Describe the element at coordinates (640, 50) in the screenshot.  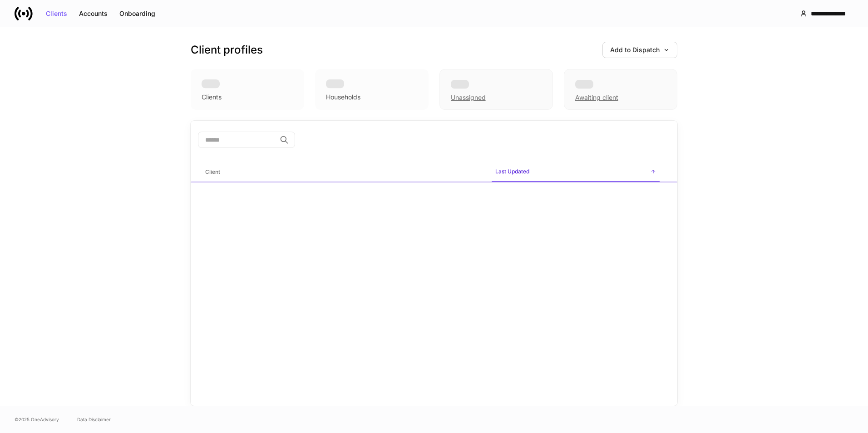
I see `button: Add to Dispatch` at that location.